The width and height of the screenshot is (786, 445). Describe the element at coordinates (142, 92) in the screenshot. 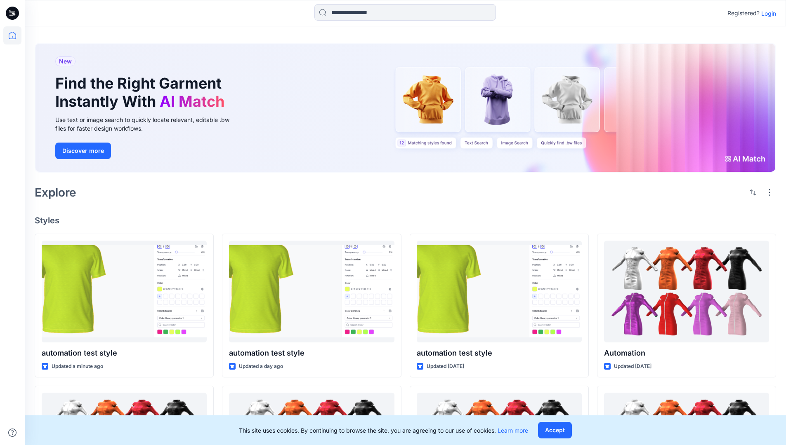

I see `h1: Find the Right Garment Instantly With` at that location.